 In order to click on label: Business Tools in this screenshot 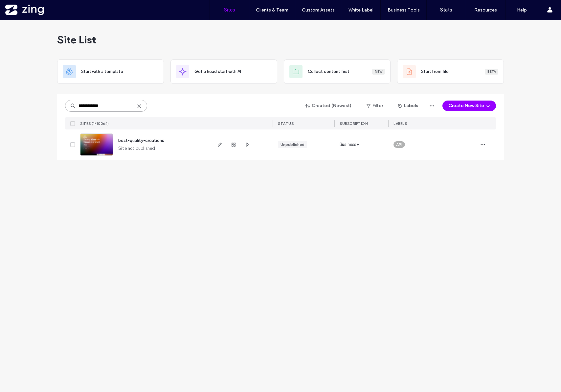, I will do `click(404, 10)`.